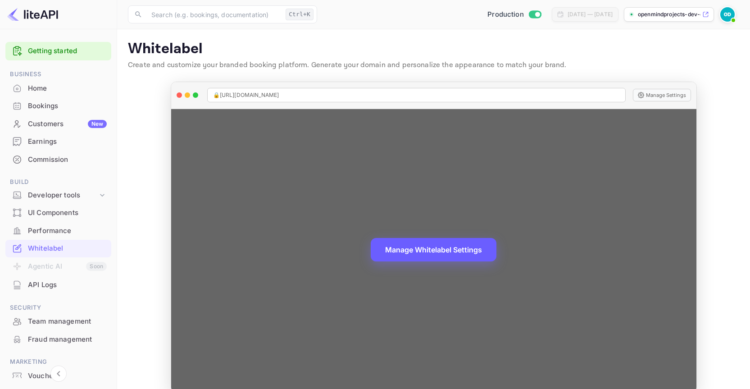  I want to click on a: Earnings, so click(58, 141).